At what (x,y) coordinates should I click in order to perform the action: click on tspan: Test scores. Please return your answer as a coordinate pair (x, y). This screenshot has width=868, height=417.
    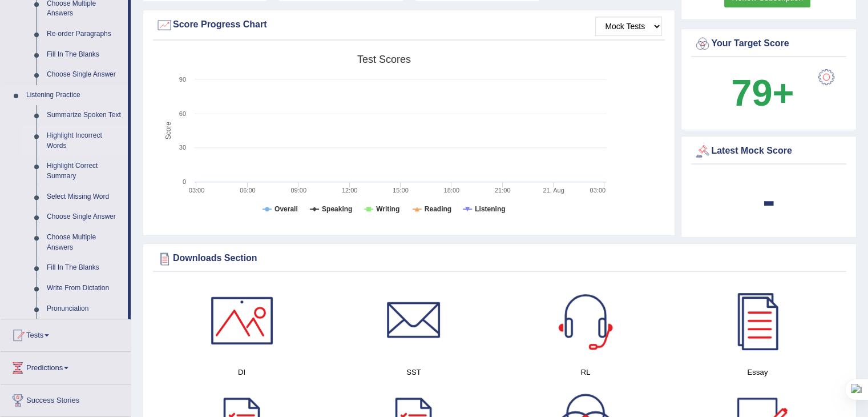
    Looking at the image, I should click on (384, 60).